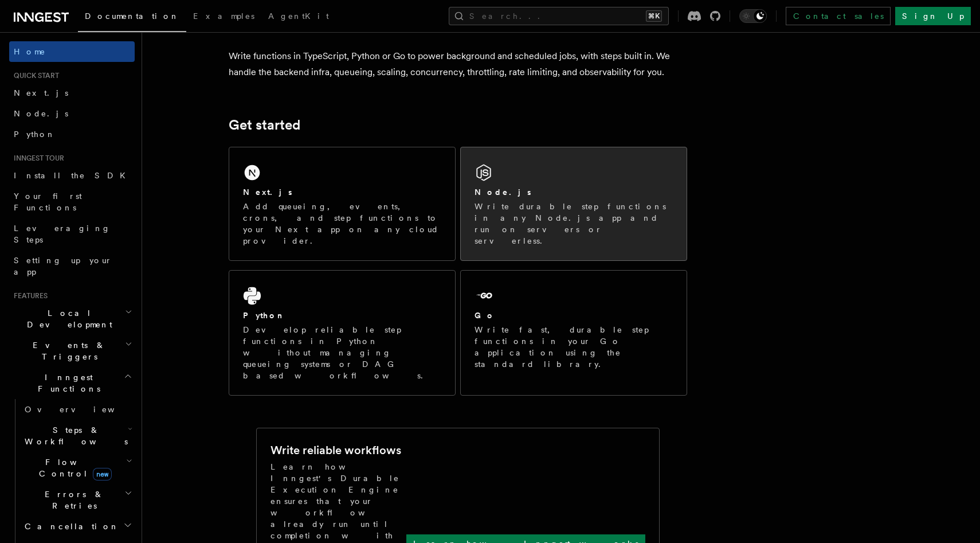 This screenshot has height=543, width=980. What do you see at coordinates (62, 233) in the screenshot?
I see `span: Leveraging Steps` at bounding box center [62, 233].